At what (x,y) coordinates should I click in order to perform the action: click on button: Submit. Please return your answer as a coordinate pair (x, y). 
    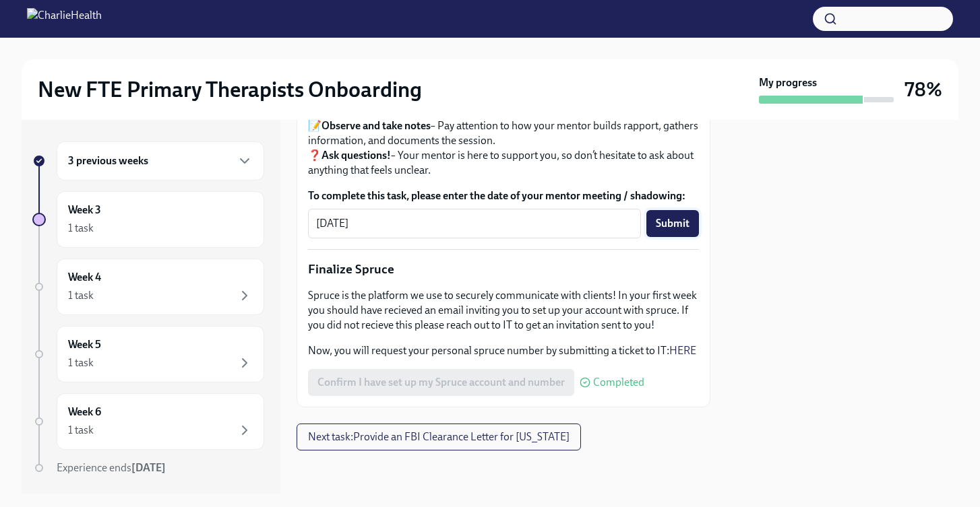
    Looking at the image, I should click on (673, 224).